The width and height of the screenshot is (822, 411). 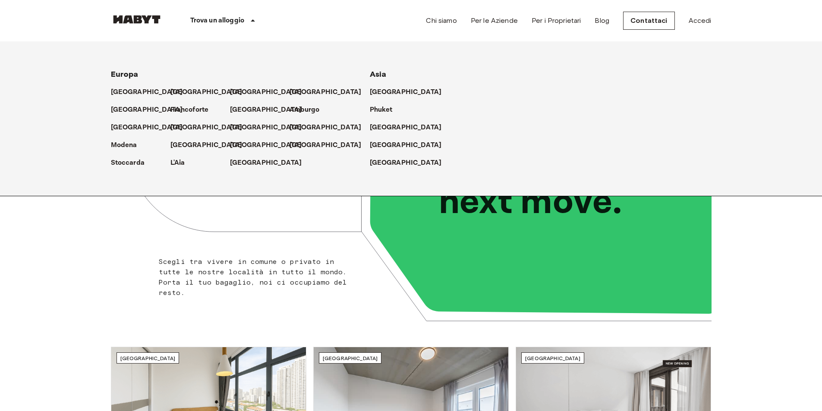 What do you see at coordinates (125, 74) in the screenshot?
I see `span: Europa` at bounding box center [125, 74].